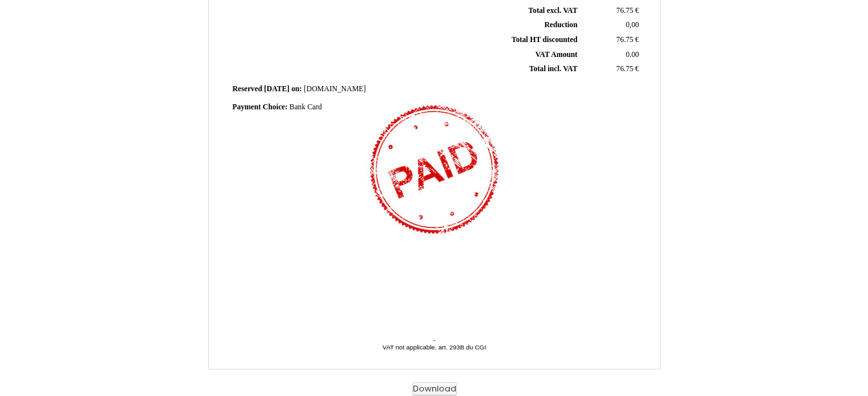 The image size is (868, 396). What do you see at coordinates (556, 54) in the screenshot?
I see `span: VAT Amount` at bounding box center [556, 54].